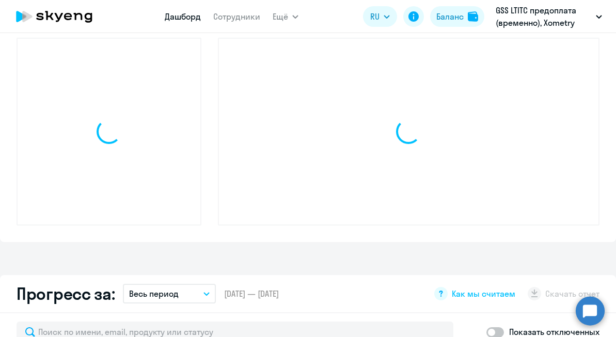  What do you see at coordinates (450, 17) in the screenshot?
I see `div: Баланс` at bounding box center [450, 17].